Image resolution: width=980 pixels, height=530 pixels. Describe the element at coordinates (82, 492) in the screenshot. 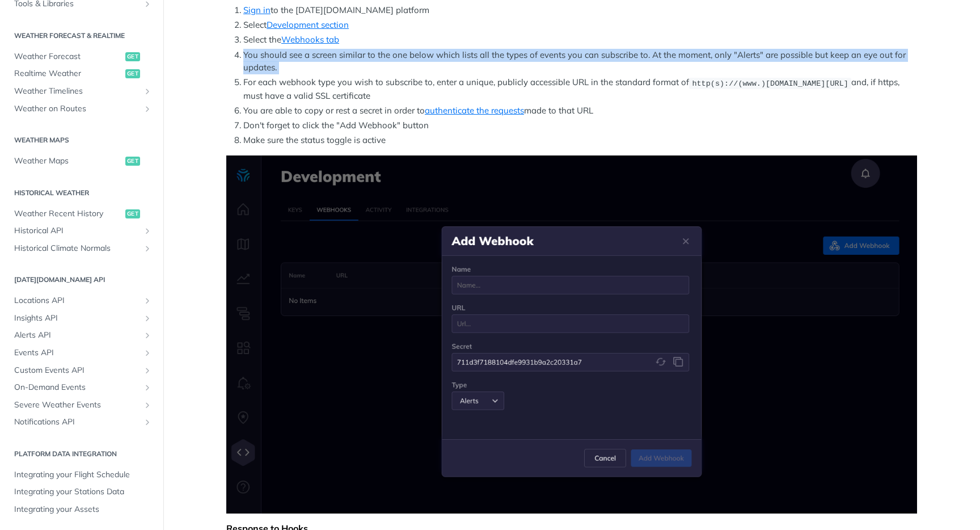

I see `span: Integrating your Stations Data` at that location.